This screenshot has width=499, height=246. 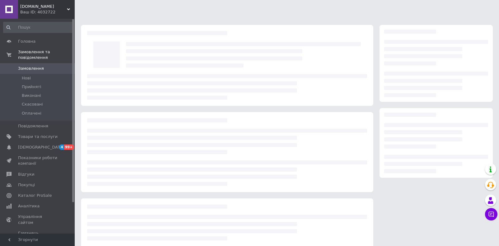 What do you see at coordinates (38, 161) in the screenshot?
I see `span: Показники роботи компанії` at bounding box center [38, 161].